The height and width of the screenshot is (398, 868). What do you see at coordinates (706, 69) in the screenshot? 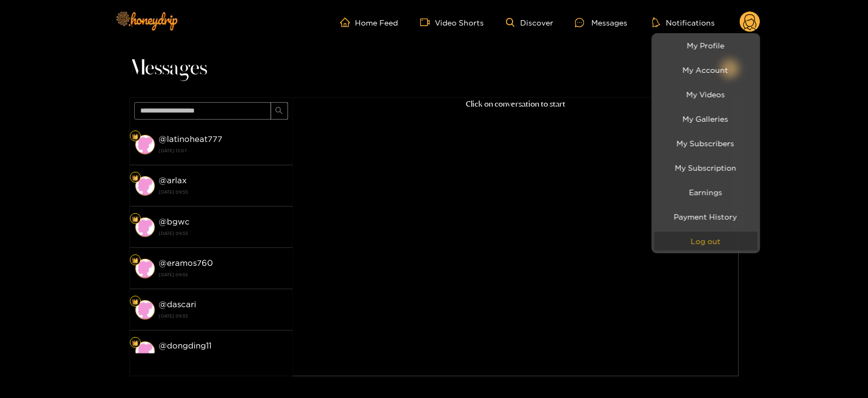
I see `a: My Account` at bounding box center [706, 69].